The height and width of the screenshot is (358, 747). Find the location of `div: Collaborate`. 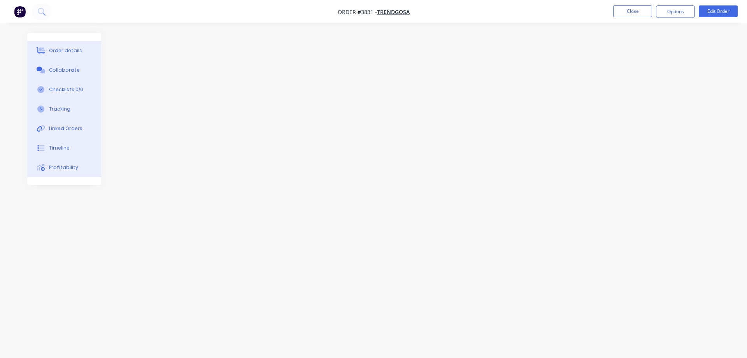

div: Collaborate is located at coordinates (64, 70).